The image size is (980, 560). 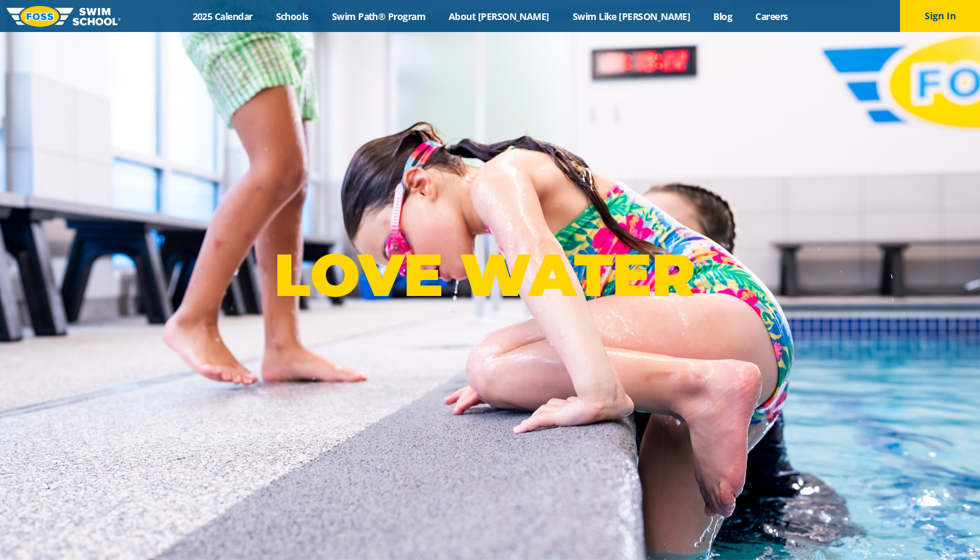 What do you see at coordinates (222, 16) in the screenshot?
I see `a: 2025 Calendar` at bounding box center [222, 16].